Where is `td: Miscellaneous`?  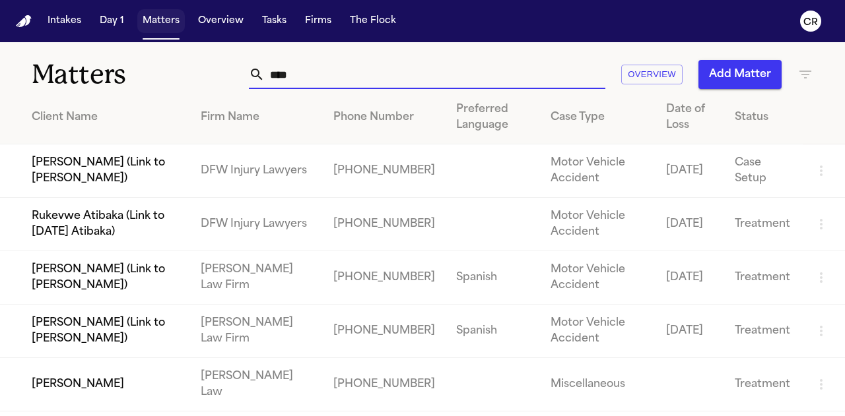
td: Miscellaneous is located at coordinates (597, 385).